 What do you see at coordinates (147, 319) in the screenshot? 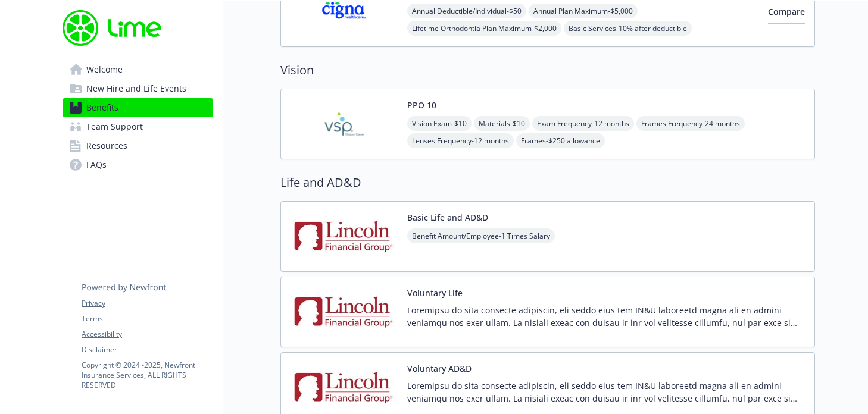
I see `a: Terms` at bounding box center [147, 319].